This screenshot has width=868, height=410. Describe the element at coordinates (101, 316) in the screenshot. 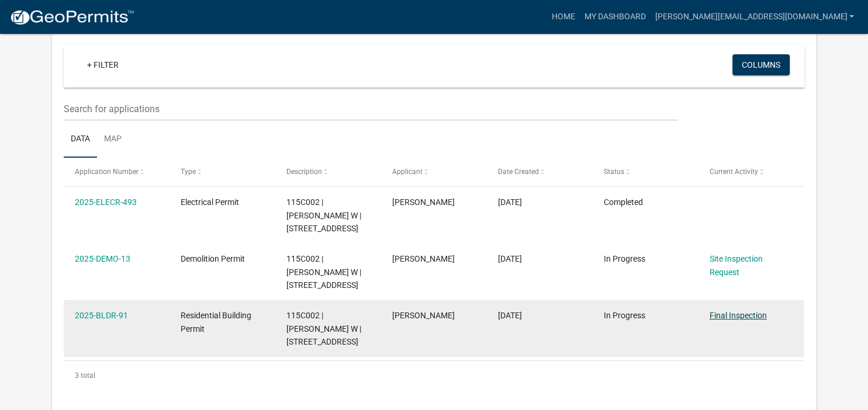

I see `a: 2025-BLDR-91` at that location.